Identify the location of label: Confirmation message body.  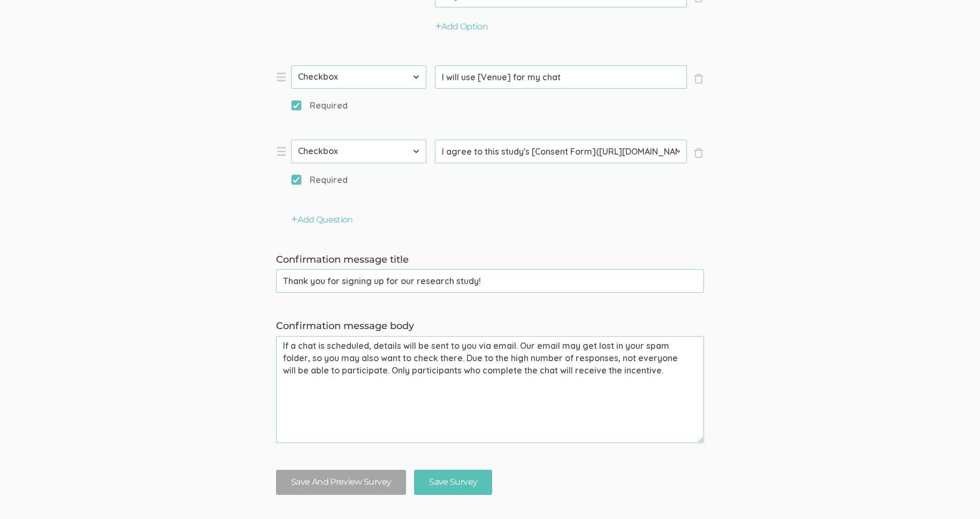
(490, 326).